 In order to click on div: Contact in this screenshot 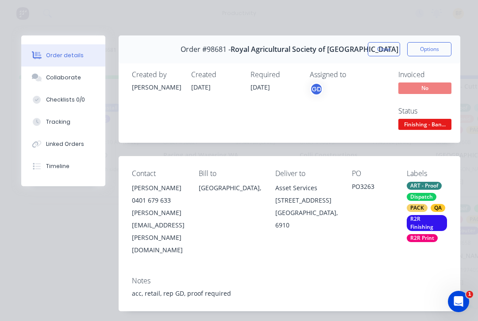, I will do `click(158, 173)`.